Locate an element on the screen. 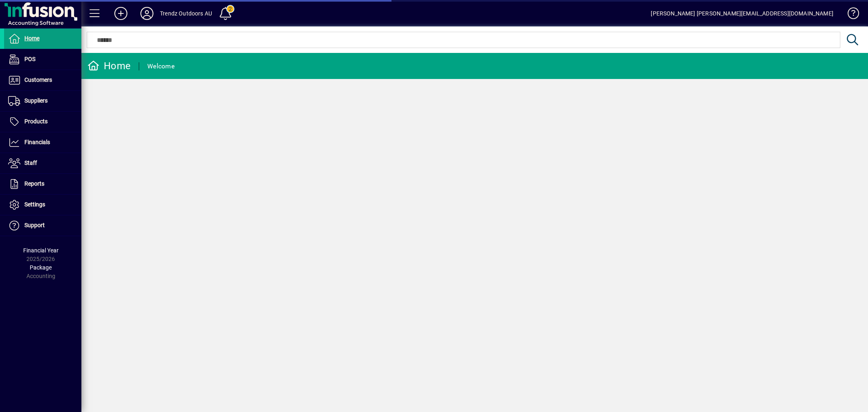 This screenshot has height=412, width=868. span: Financials is located at coordinates (37, 142).